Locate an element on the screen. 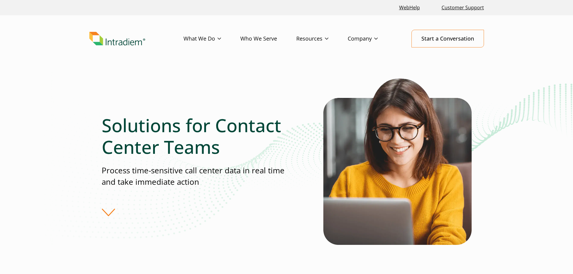 This screenshot has width=573, height=274. img: Intradiem is located at coordinates (117, 39).